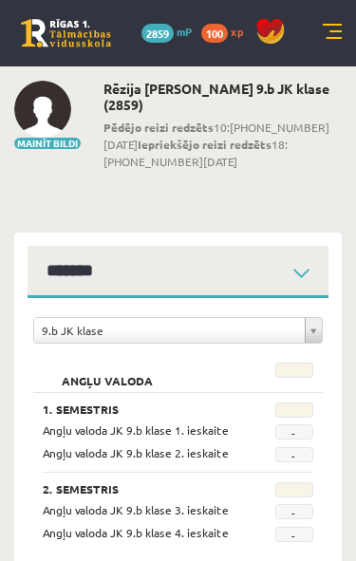 The image size is (356, 561). Describe the element at coordinates (107, 372) in the screenshot. I see `h2: Angļu valoda` at that location.